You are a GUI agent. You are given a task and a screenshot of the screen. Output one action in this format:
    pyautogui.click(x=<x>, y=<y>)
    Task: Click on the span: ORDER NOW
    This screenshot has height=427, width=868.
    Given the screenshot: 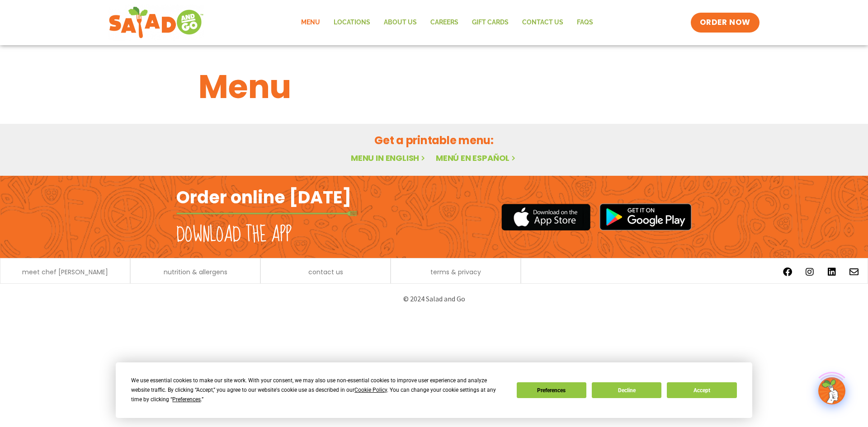 What is the action you would take?
    pyautogui.click(x=725, y=22)
    